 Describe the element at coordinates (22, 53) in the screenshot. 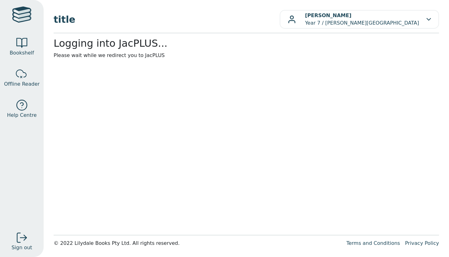

I see `span: Bookshelf` at that location.